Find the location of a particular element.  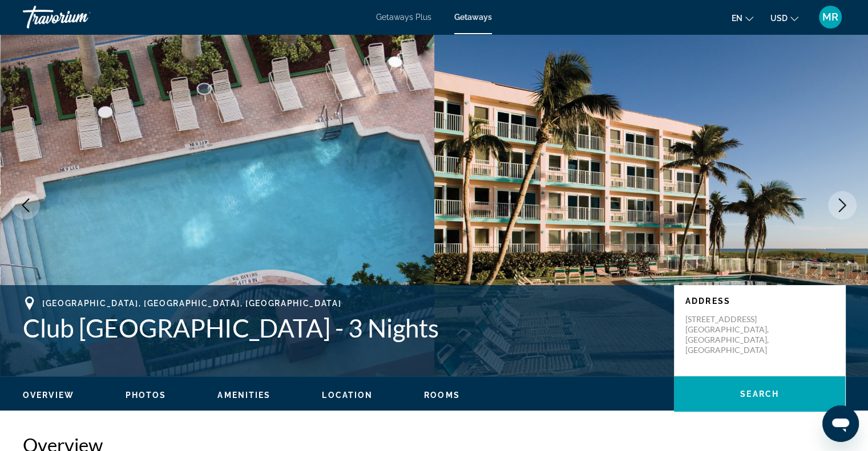

button: Change language is located at coordinates (742, 18).